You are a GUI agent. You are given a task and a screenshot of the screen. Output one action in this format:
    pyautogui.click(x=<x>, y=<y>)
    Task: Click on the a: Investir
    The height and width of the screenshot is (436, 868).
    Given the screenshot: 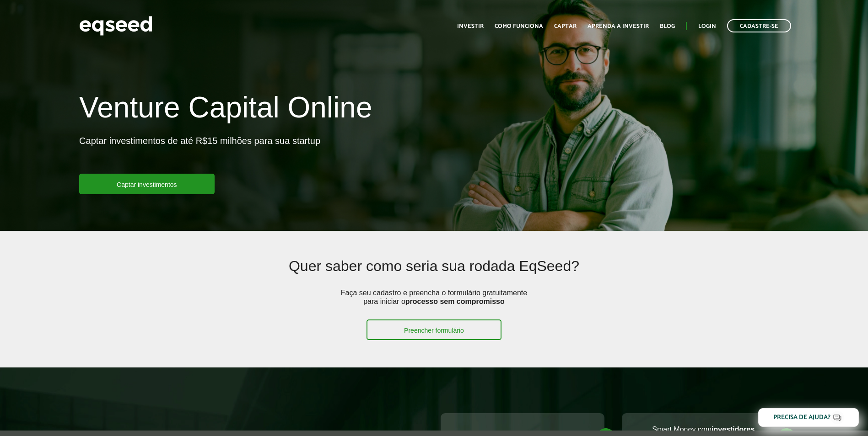 What is the action you would take?
    pyautogui.click(x=471, y=26)
    